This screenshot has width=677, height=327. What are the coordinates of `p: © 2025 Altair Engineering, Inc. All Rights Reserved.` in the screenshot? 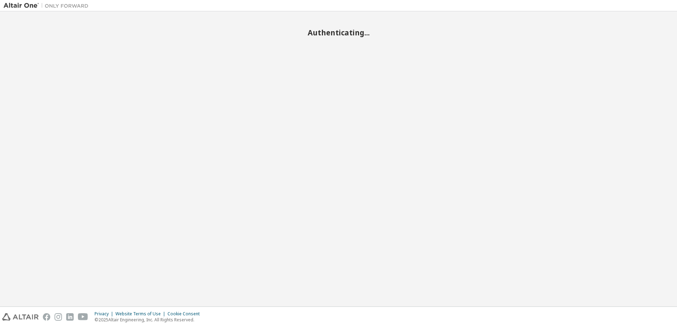 It's located at (149, 320).